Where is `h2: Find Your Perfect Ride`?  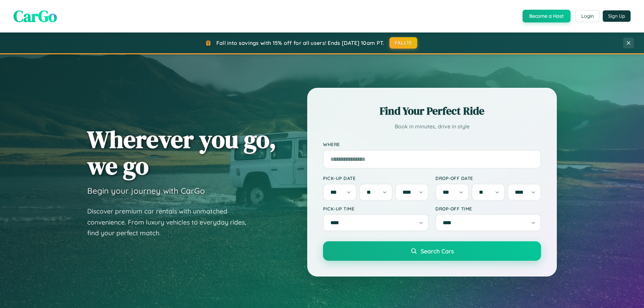 h2: Find Your Perfect Ride is located at coordinates (432, 111).